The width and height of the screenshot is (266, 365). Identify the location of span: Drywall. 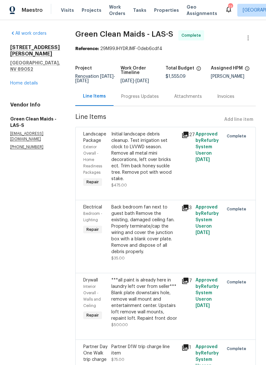
(90, 280).